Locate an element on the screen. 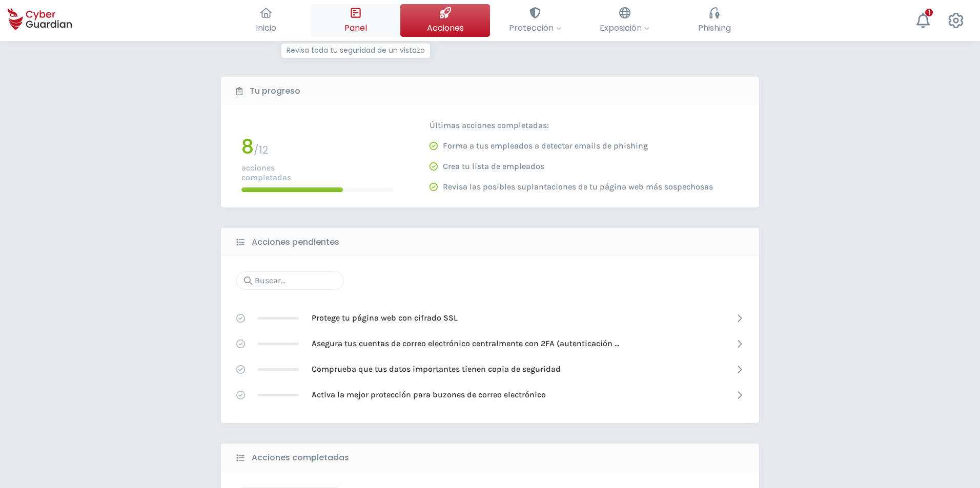 The width and height of the screenshot is (980, 488). b: Acciones pendientes is located at coordinates (295, 242).